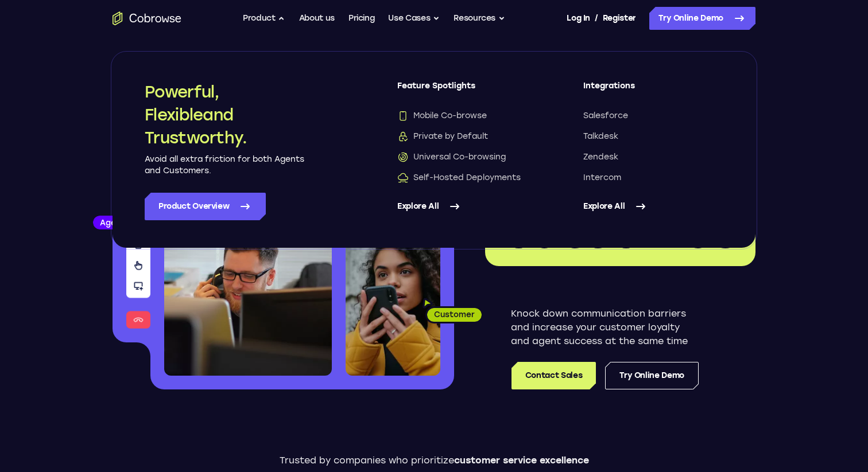  I want to click on span: customer service excellence, so click(521, 460).